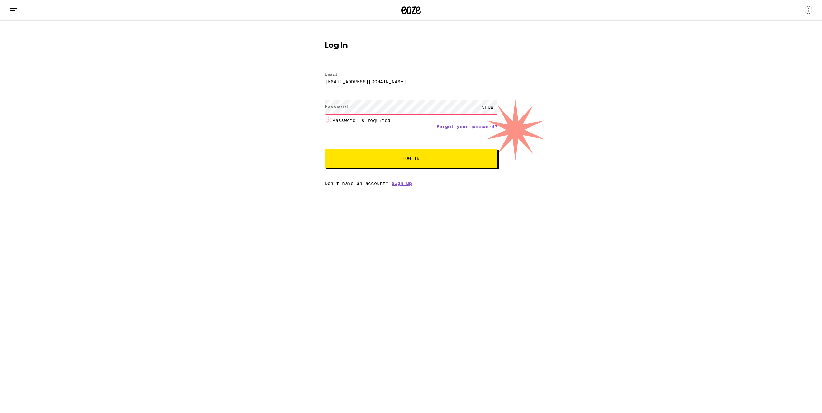 This screenshot has height=413, width=822. I want to click on a: Sign up, so click(401, 183).